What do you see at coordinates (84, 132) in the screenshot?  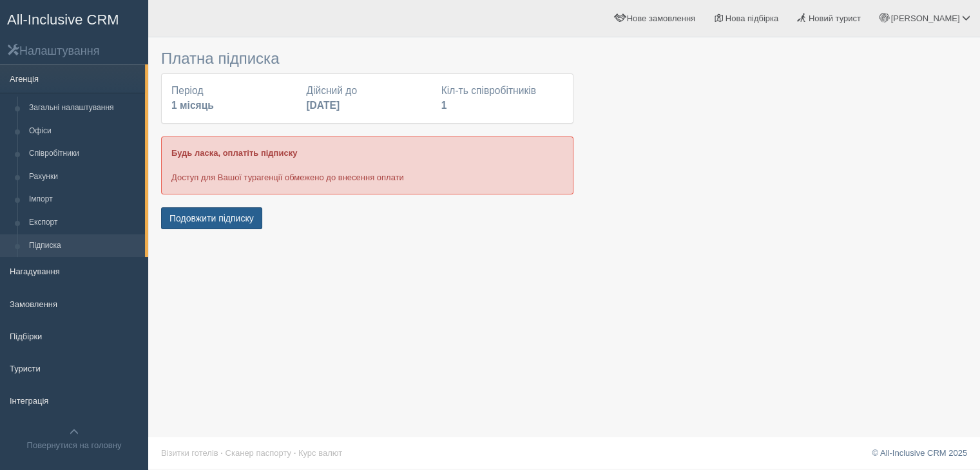 I see `a: Офіси` at bounding box center [84, 132].